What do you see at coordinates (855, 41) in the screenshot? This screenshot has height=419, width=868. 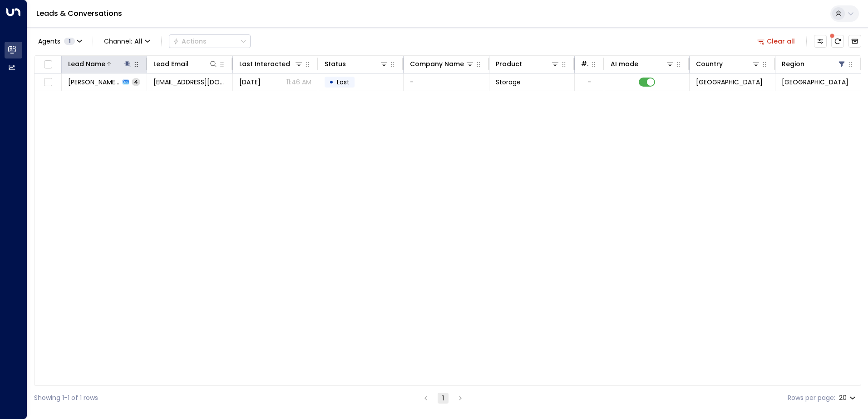 I see `button: Archived Leads` at bounding box center [855, 41].